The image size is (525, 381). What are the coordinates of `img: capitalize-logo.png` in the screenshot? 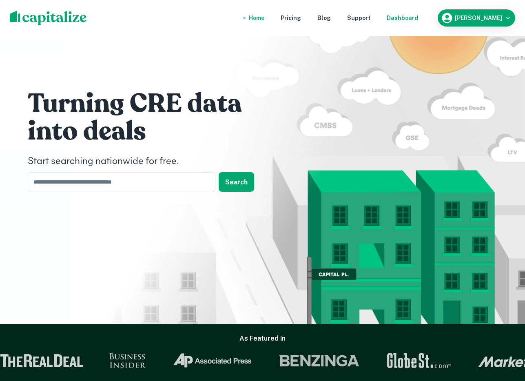 It's located at (48, 18).